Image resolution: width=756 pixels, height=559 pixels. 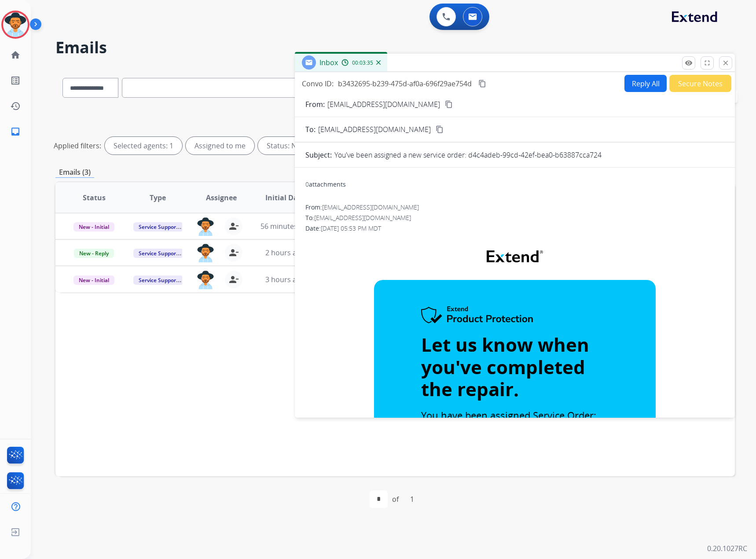 What do you see at coordinates (363, 63) in the screenshot?
I see `span: 00:03:35` at bounding box center [363, 63].